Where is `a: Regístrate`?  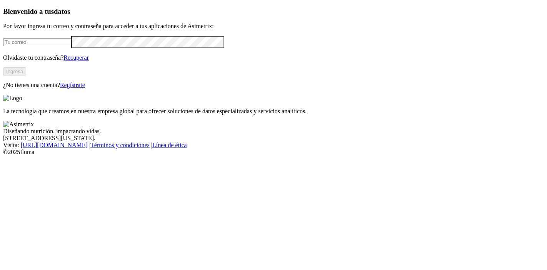 a: Regístrate is located at coordinates (72, 85).